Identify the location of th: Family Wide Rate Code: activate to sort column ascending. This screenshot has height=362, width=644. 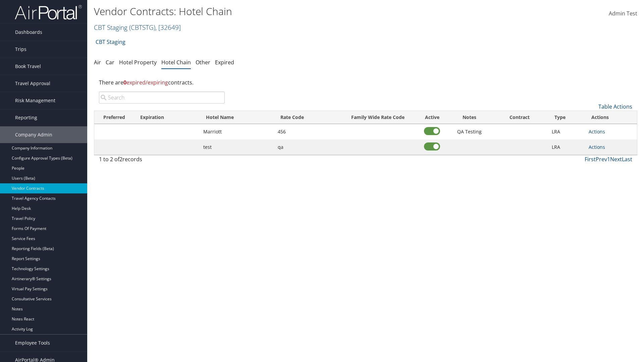
(378, 118).